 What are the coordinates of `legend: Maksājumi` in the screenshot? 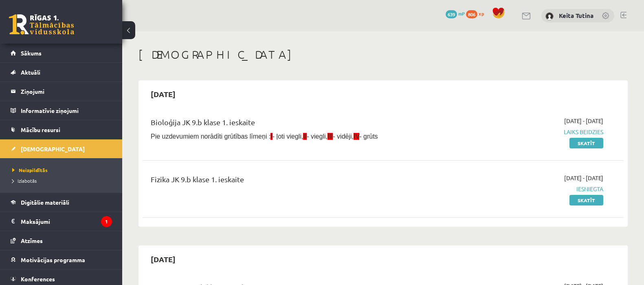 It's located at (66, 221).